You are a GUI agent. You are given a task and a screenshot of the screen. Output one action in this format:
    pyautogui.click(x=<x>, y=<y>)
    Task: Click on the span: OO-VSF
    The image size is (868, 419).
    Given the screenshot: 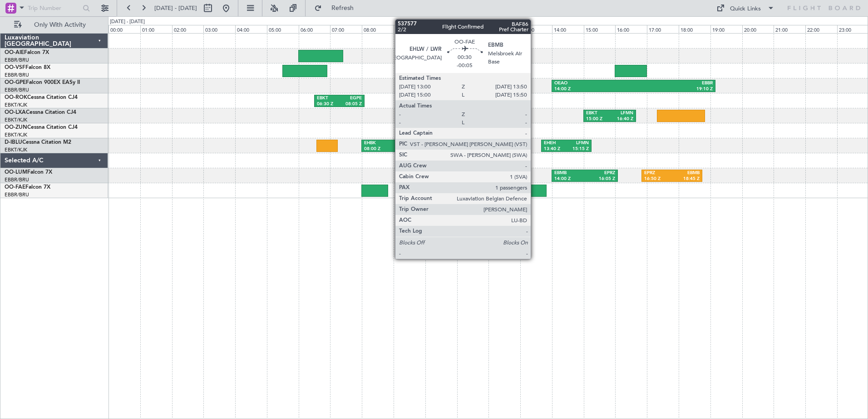 What is the action you would take?
    pyautogui.click(x=15, y=68)
    